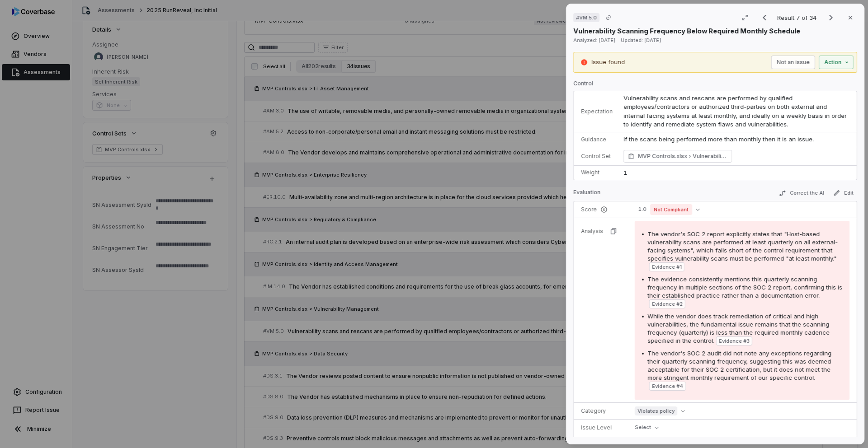 The image size is (868, 448). Describe the element at coordinates (830, 18) in the screenshot. I see `button: Next result` at that location.